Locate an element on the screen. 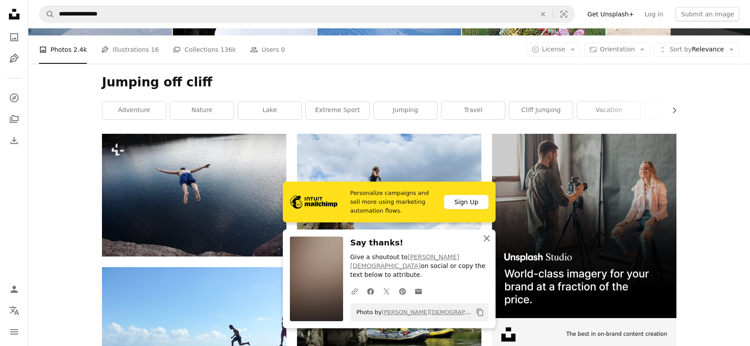  button: Submit an image is located at coordinates (707, 14).